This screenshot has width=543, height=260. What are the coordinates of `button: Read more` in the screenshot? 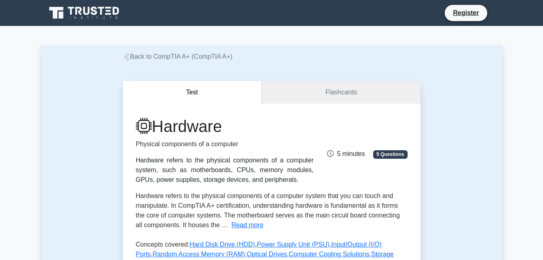 It's located at (248, 225).